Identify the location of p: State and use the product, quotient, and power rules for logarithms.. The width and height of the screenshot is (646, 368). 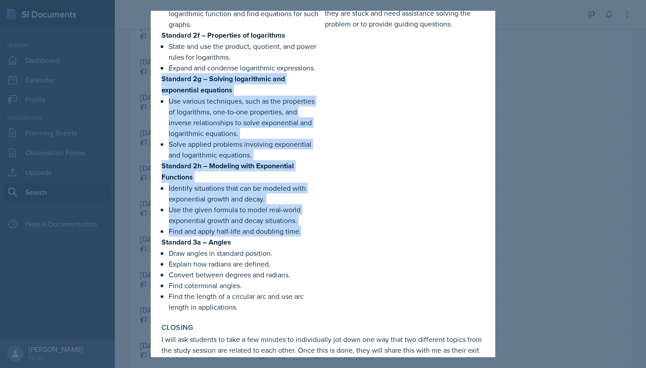
(245, 52).